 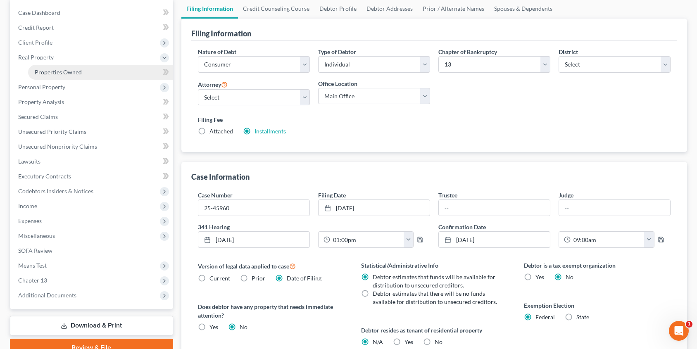 I want to click on label: Trustee, so click(x=448, y=195).